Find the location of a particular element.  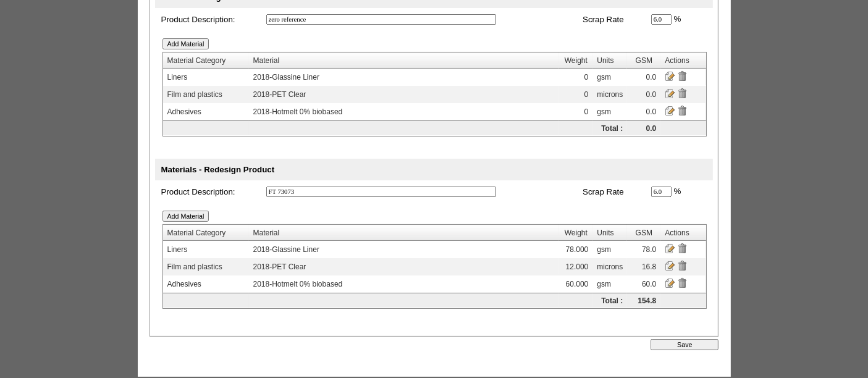

td: 78.0 is located at coordinates (644, 250).